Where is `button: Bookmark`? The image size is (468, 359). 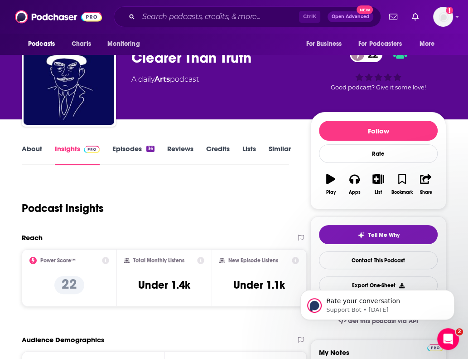
button: Bookmark is located at coordinates (402, 184).